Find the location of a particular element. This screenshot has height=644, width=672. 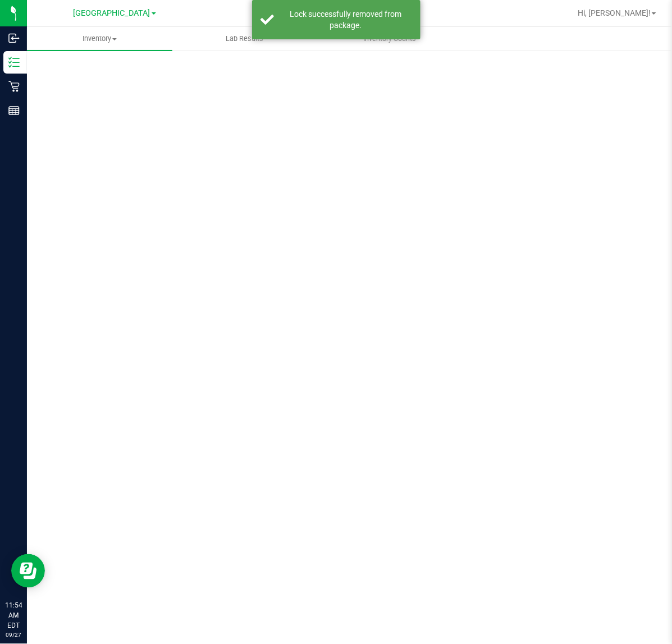

p: 09/27 is located at coordinates (14, 634).